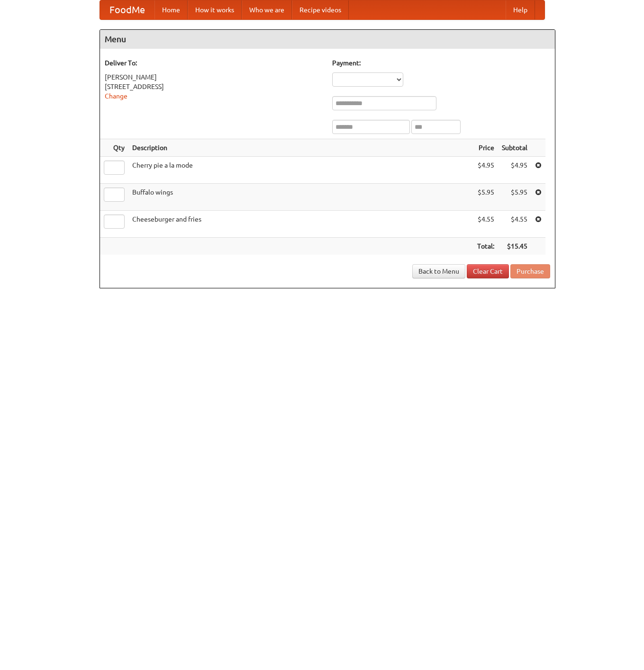  What do you see at coordinates (301, 197) in the screenshot?
I see `td: Buffalo wings` at bounding box center [301, 197].